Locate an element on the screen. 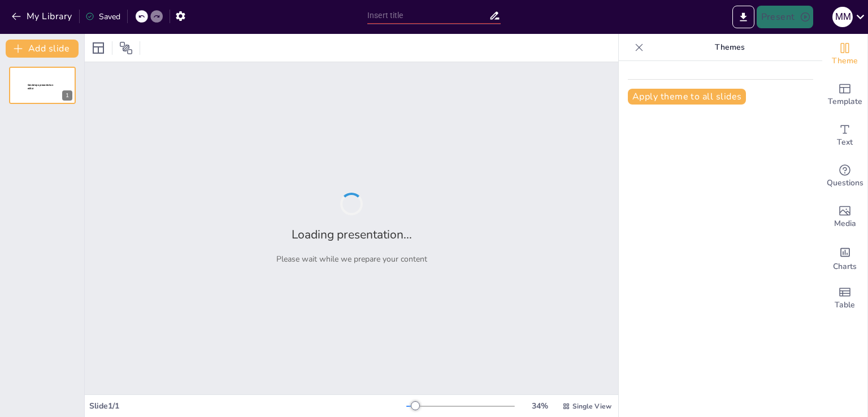 The width and height of the screenshot is (868, 417). span: Text is located at coordinates (845, 143).